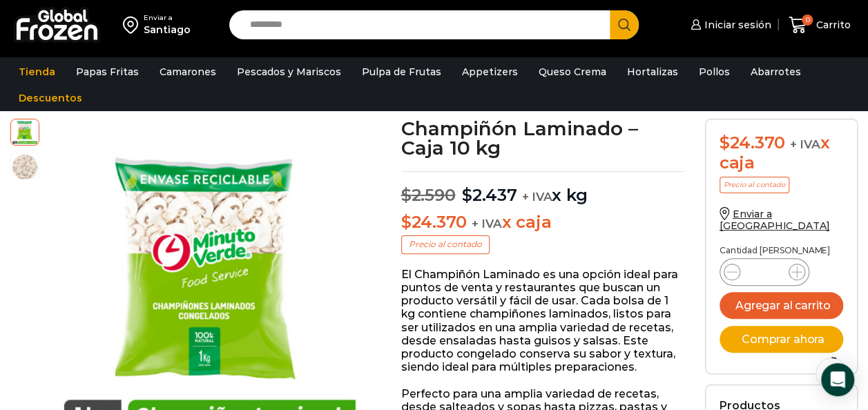  I want to click on span: 0, so click(807, 20).